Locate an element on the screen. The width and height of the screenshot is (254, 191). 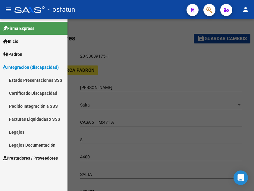
mat-icon: menu is located at coordinates (8, 9).